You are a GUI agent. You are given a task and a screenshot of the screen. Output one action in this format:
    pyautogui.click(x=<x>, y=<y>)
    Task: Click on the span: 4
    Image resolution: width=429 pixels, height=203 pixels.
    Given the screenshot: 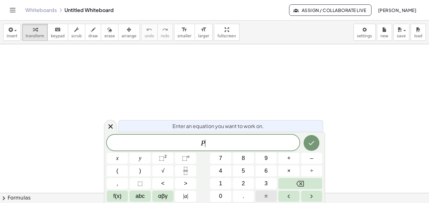 What is the action you would take?
    pyautogui.click(x=220, y=170)
    